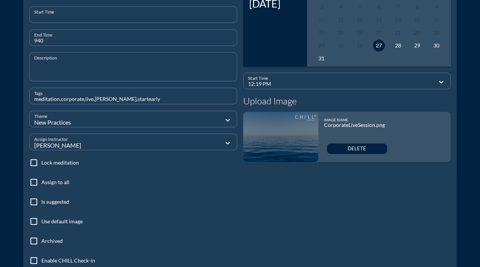 This screenshot has width=480, height=267. I want to click on div: 30, so click(437, 46).